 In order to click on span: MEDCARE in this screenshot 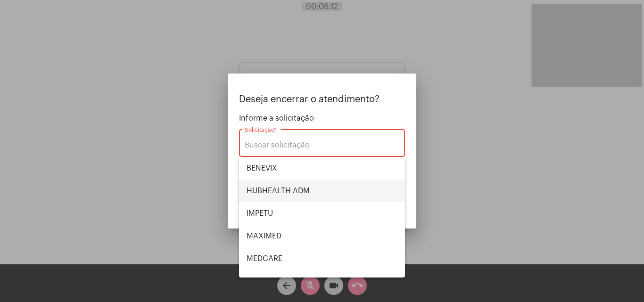, I will do `click(322, 259)`.